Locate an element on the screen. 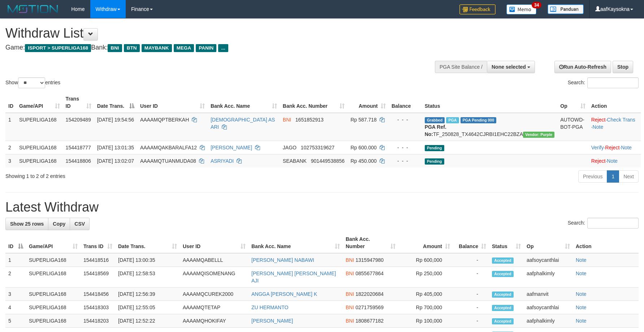  td: 5 is located at coordinates (15, 321).